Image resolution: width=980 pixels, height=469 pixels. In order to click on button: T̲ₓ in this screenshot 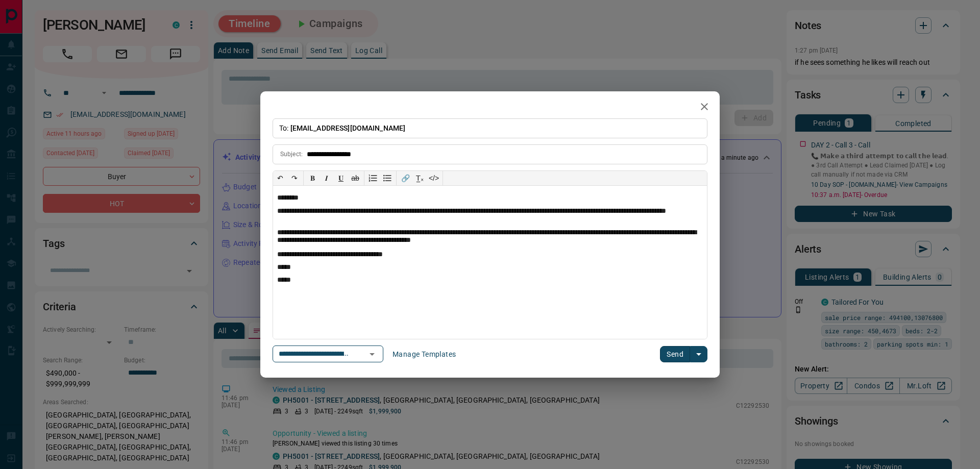, I will do `click(420, 179)`.